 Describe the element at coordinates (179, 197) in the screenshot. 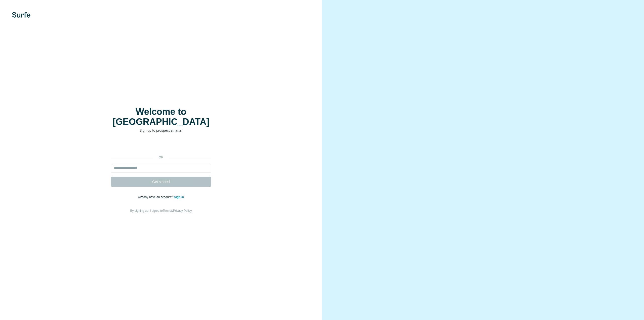

I see `a: Sign in` at that location.